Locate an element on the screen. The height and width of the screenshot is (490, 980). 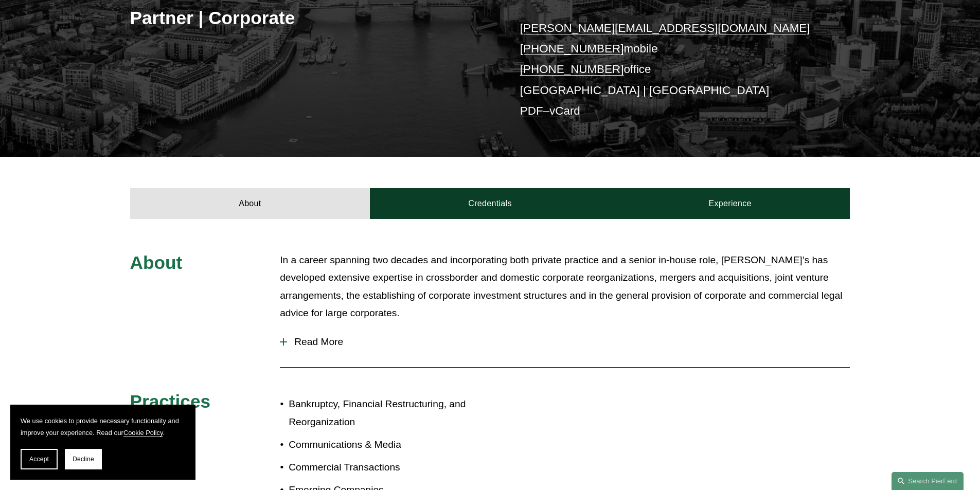
span: Accept is located at coordinates (39, 459).